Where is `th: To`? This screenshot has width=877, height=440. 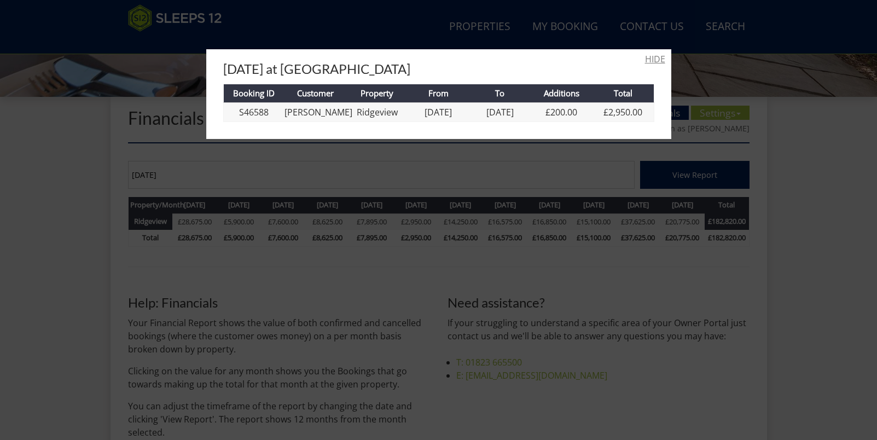 th: To is located at coordinates (500, 93).